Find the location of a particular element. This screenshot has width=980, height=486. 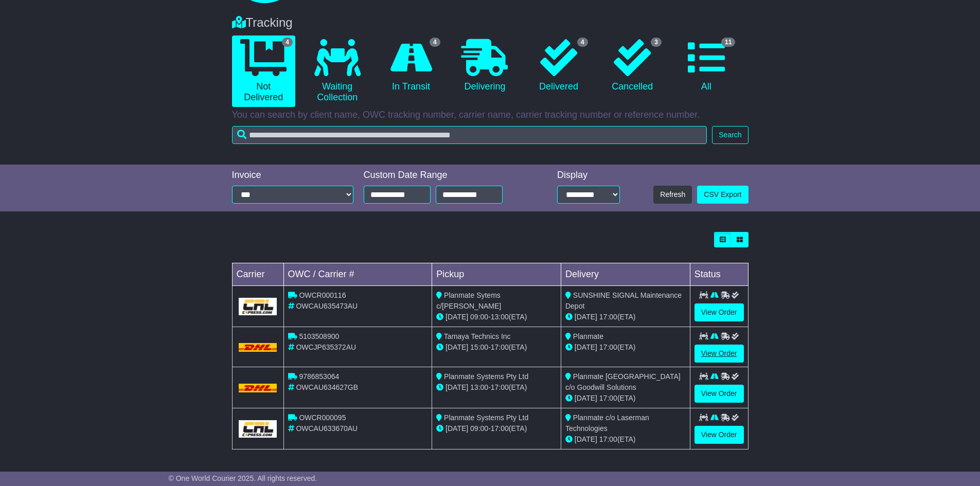

a: Delivering is located at coordinates (484, 66).